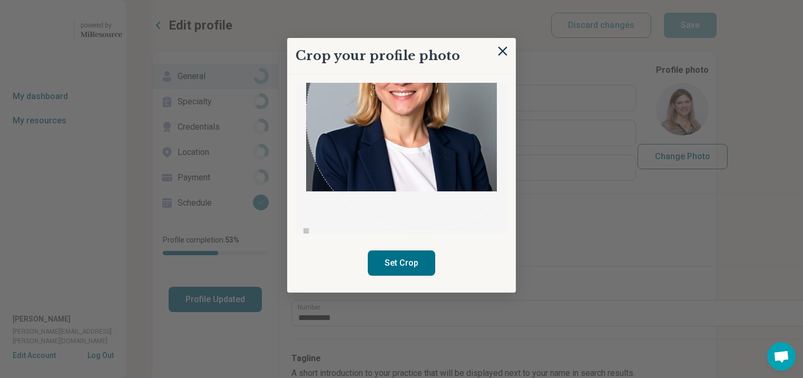 This screenshot has width=803, height=378. Describe the element at coordinates (402, 96) in the screenshot. I see `img: Crop me` at that location.